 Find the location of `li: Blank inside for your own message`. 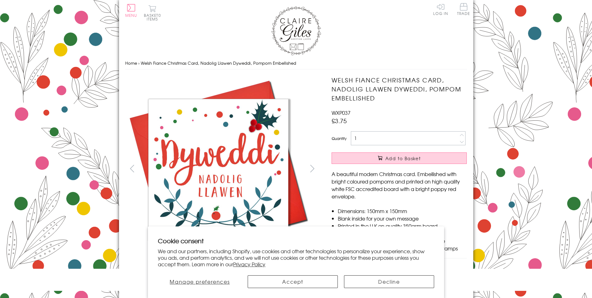

li: Blank inside for your own message is located at coordinates (402, 218).